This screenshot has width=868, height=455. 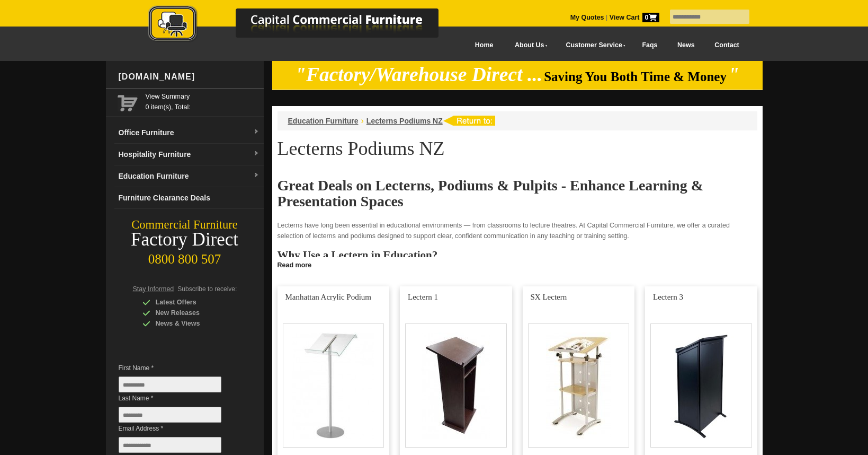 I want to click on a: Office Furnituredropdown, so click(x=189, y=133).